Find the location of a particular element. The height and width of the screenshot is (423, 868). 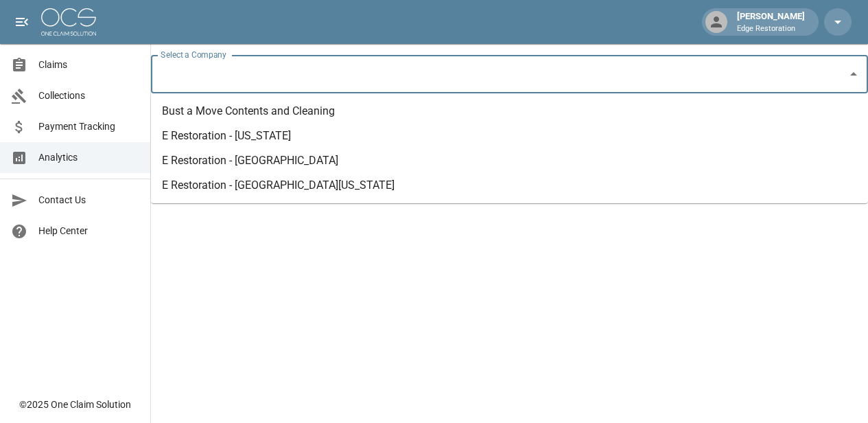

li: Bust a Move Contents and Cleaning is located at coordinates (509, 111).